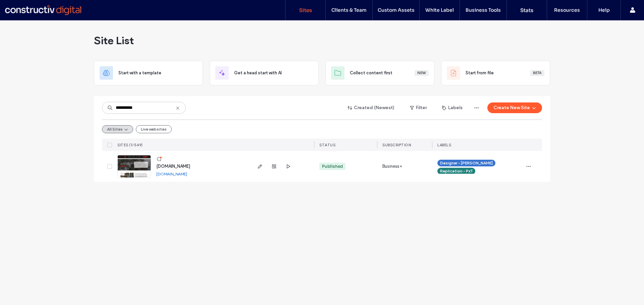 The height and width of the screenshot is (305, 644). I want to click on span: Start with a template, so click(140, 73).